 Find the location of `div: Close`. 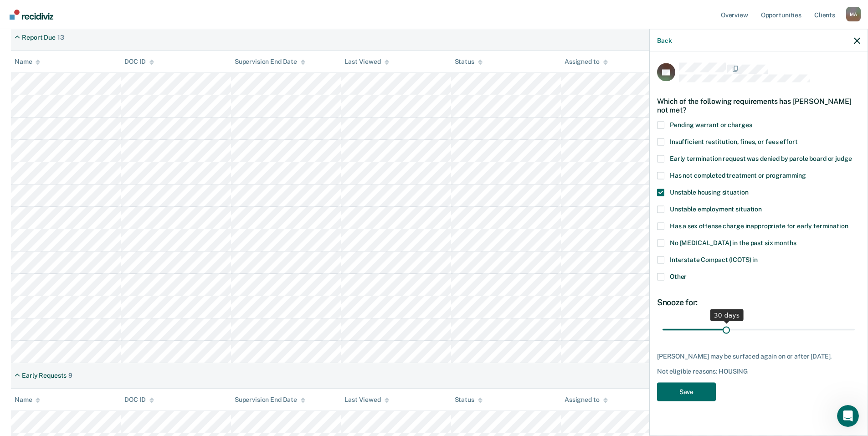

div: Close is located at coordinates (168, 12).